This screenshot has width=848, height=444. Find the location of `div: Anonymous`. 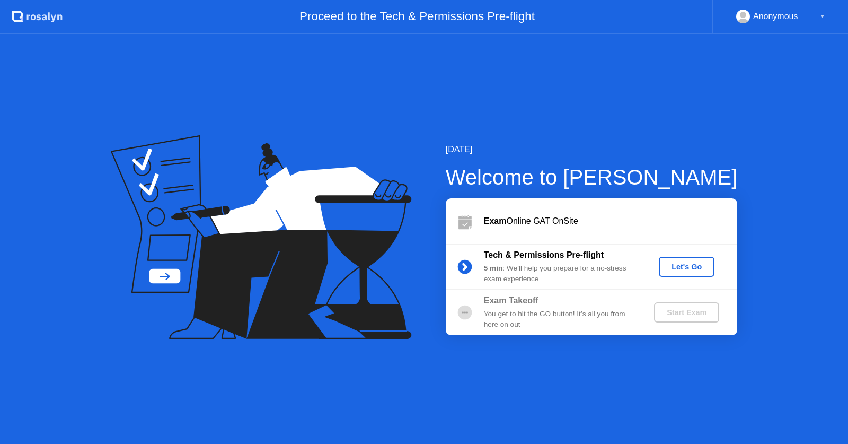

div: Anonymous is located at coordinates (775, 16).